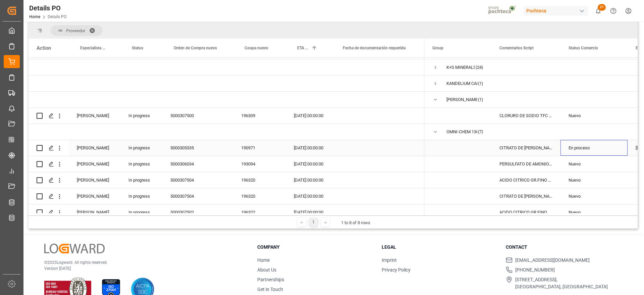 This screenshot has height=295, width=644. I want to click on div: PERSULFATO DE AMONIO 25KG SAC (23055), so click(526, 164).